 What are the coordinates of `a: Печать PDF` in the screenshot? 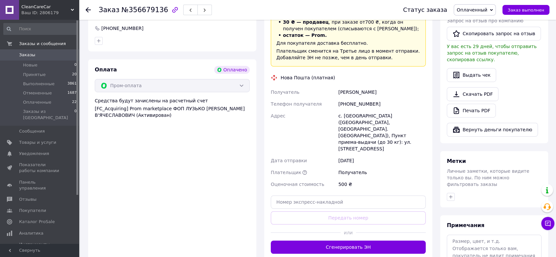 It's located at (471, 111).